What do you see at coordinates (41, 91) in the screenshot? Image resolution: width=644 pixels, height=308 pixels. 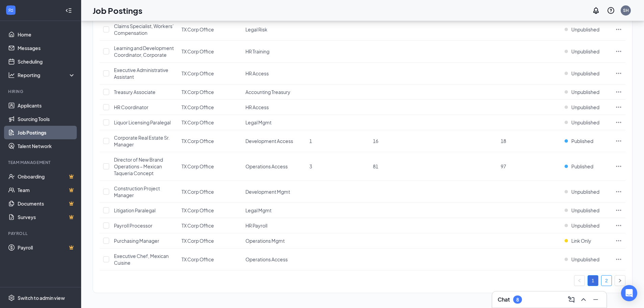 I see `div: Hiring` at bounding box center [41, 91].